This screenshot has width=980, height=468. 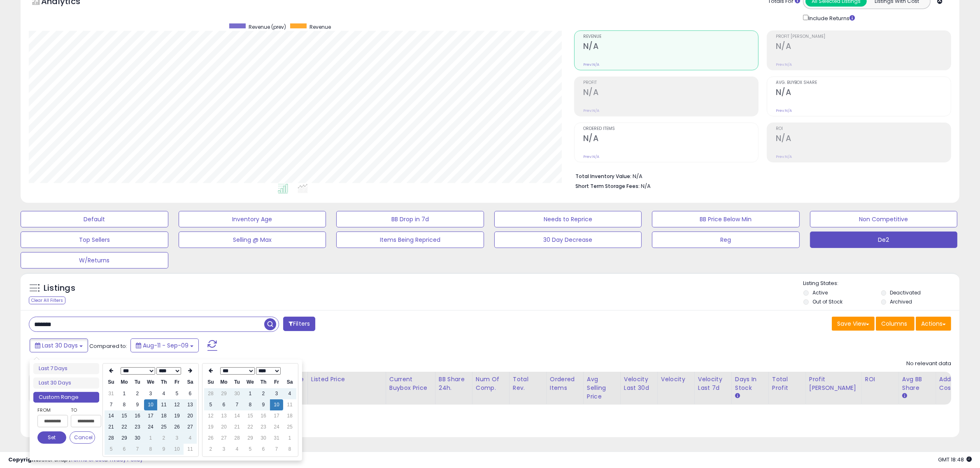 I want to click on button: 30 Day Decrease, so click(x=568, y=240).